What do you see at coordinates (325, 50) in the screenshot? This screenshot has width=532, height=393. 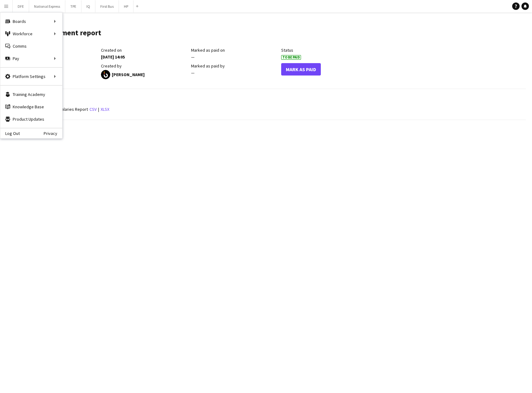 I see `div: Status` at bounding box center [325, 50].